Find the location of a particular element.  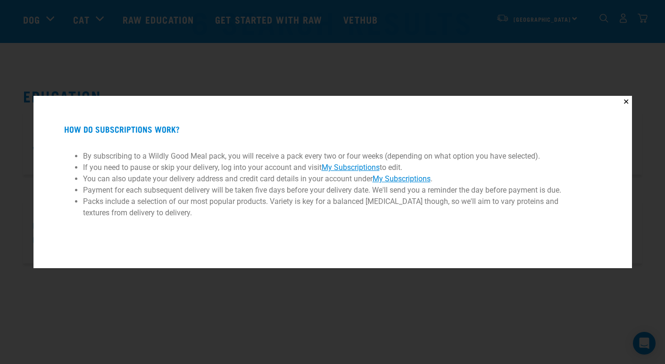

li: If you need to pause or skip your delivery, log into your account and visit to edit. is located at coordinates (333, 168).